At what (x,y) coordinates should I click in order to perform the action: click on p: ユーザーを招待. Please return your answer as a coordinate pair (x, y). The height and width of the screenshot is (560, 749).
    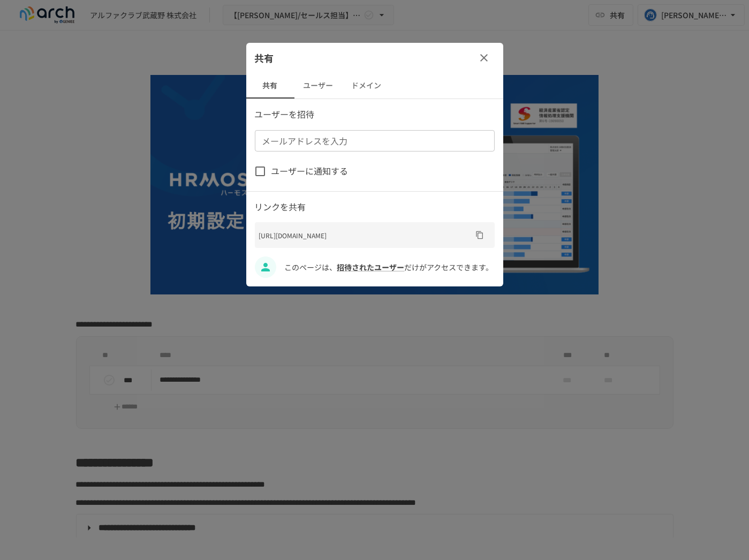
    Looking at the image, I should click on (374, 114).